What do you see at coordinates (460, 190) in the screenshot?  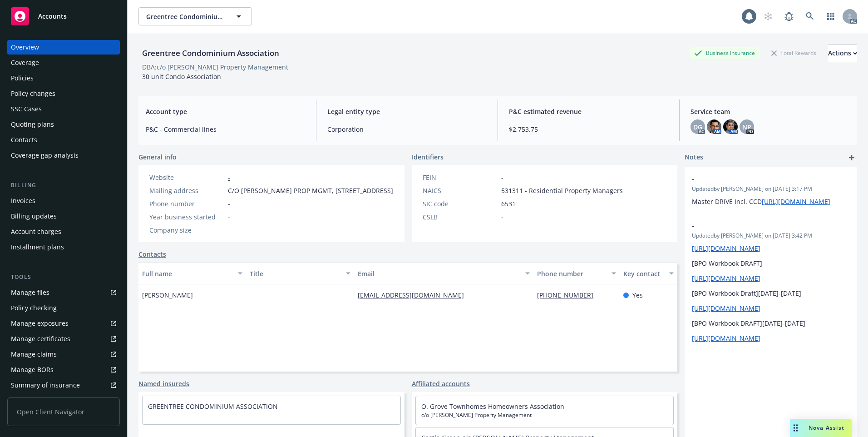 I see `div: NAICS` at bounding box center [460, 190].